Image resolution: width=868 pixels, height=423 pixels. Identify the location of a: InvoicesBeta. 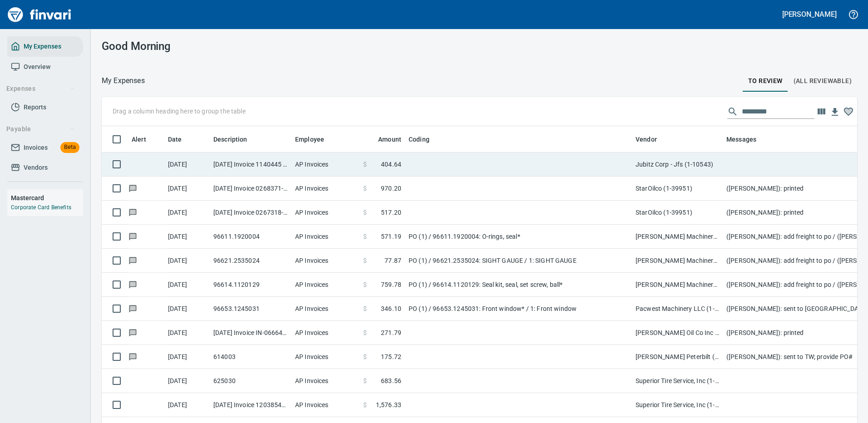
(45, 147).